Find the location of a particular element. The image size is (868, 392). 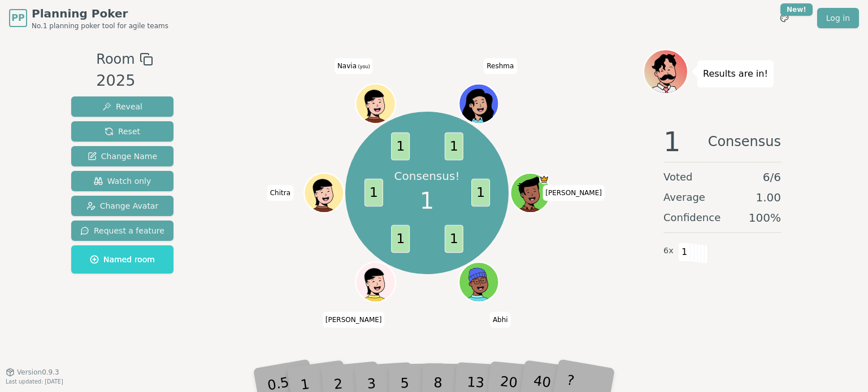

p: Consensus! is located at coordinates (427, 175).